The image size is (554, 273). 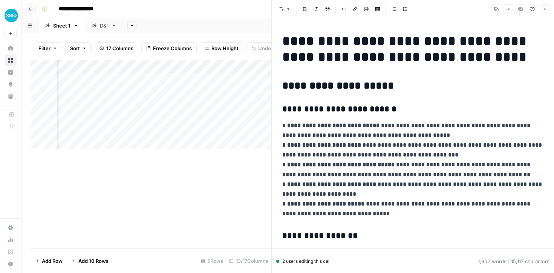 What do you see at coordinates (11, 48) in the screenshot?
I see `a: Home` at bounding box center [11, 48].